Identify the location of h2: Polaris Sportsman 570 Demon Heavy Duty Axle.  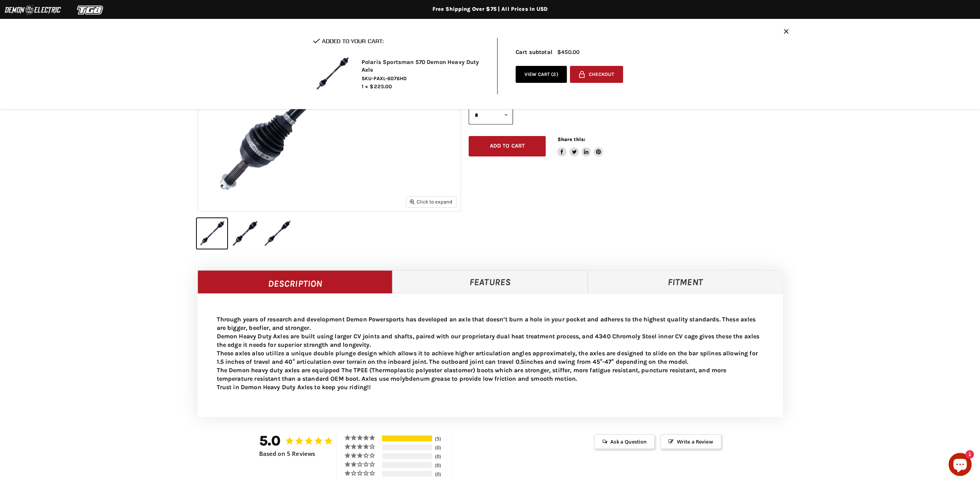
(424, 66).